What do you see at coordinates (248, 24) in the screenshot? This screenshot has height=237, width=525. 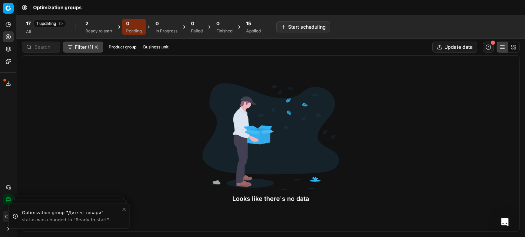 I see `span: 15` at bounding box center [248, 24].